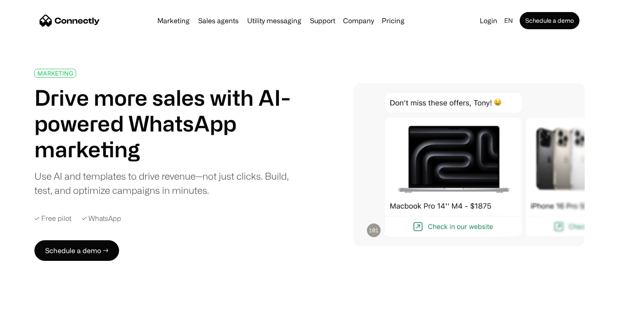 The width and height of the screenshot is (619, 309). I want to click on a: Utility messaging, so click(274, 21).